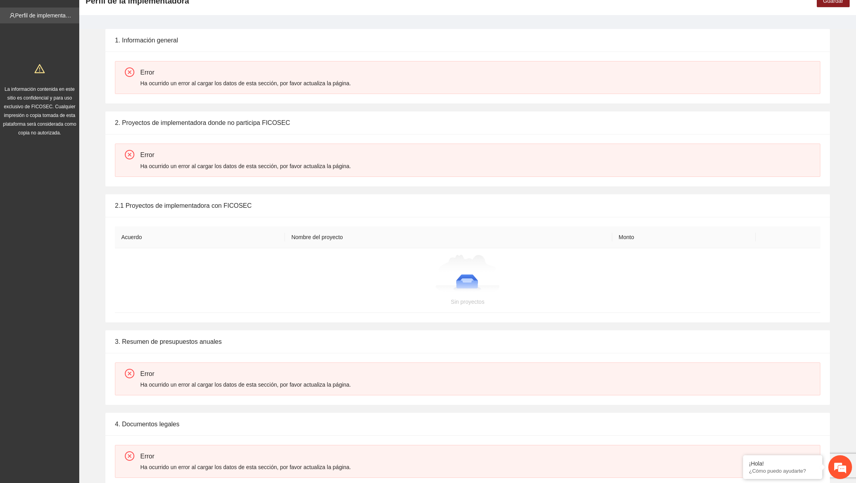 Image resolution: width=856 pixels, height=483 pixels. I want to click on a: Perfil de implementadora, so click(46, 15).